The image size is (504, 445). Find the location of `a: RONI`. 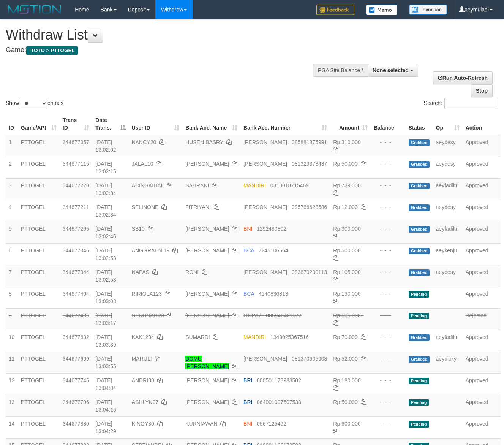

a: RONI is located at coordinates (192, 272).